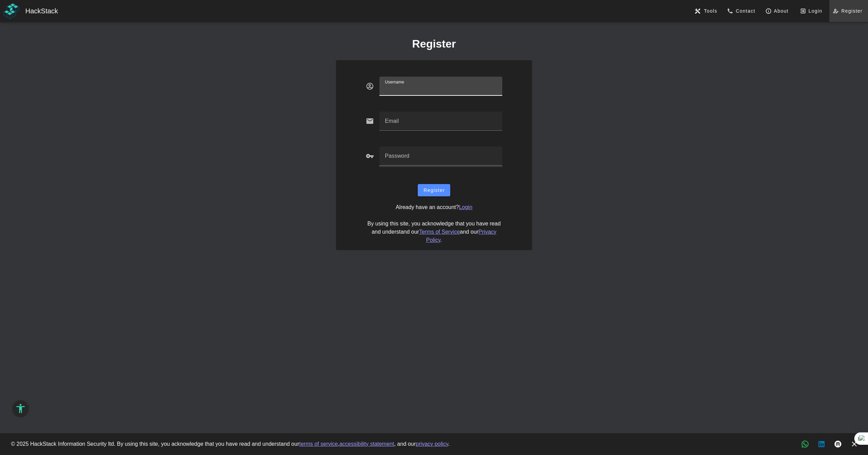  I want to click on span: Contact, so click(742, 11).